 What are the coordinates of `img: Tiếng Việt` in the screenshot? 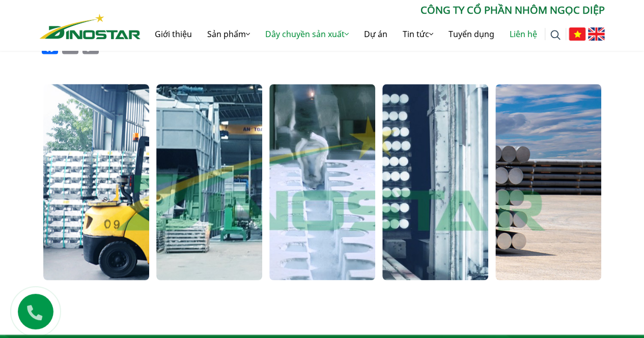 It's located at (577, 34).